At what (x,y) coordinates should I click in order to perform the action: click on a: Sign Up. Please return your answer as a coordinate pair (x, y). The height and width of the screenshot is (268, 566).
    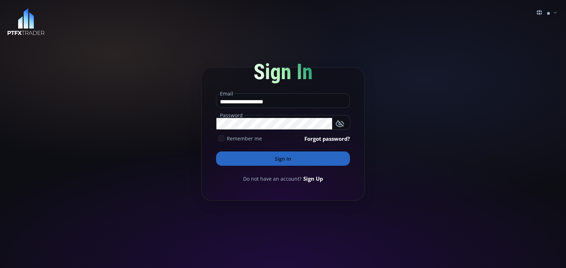
    Looking at the image, I should click on (313, 178).